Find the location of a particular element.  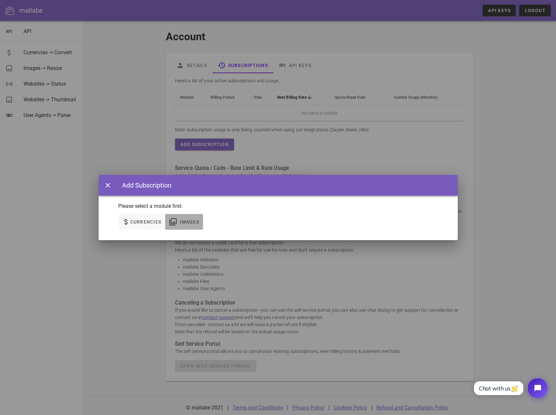

p: Please select a module first: is located at coordinates (278, 206).